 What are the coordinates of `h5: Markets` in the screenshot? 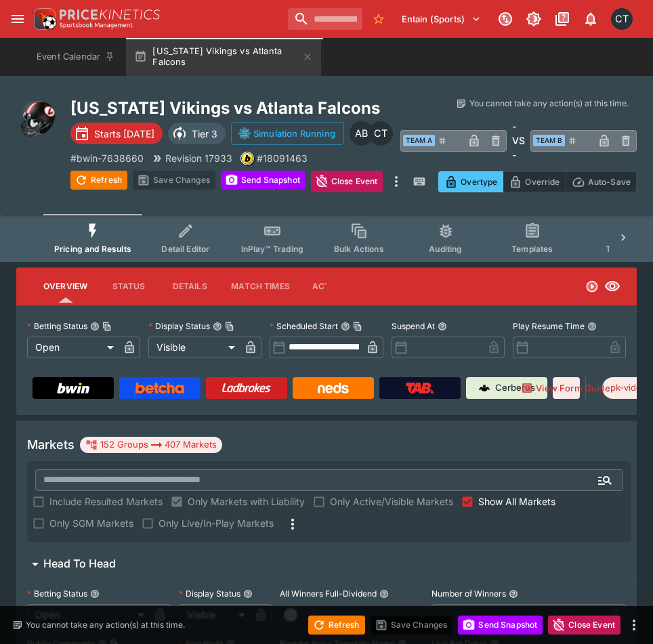 It's located at (51, 444).